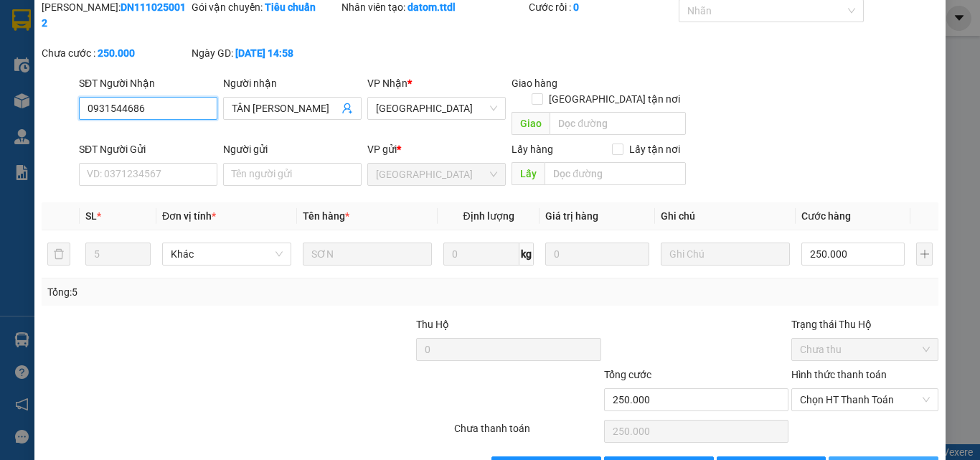 The image size is (980, 460). I want to click on span: Lấy tận nơi, so click(654, 150).